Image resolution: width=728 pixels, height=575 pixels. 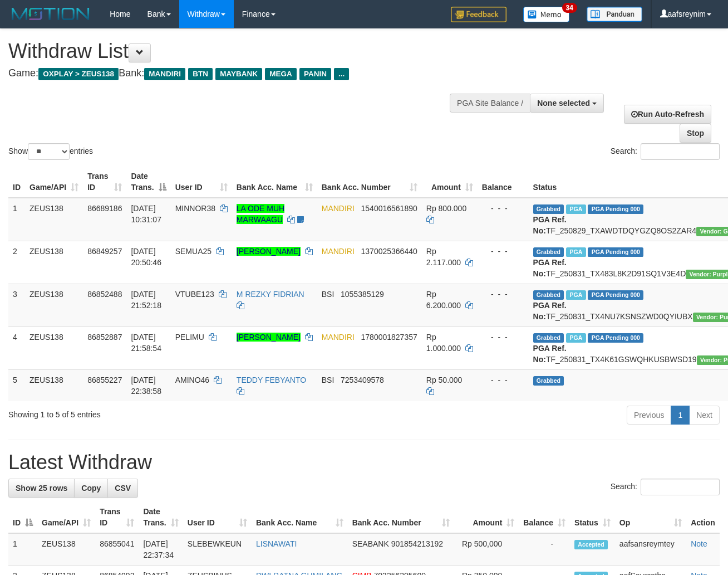 What do you see at coordinates (196, 208) in the screenshot?
I see `span: MINNOR38` at bounding box center [196, 208].